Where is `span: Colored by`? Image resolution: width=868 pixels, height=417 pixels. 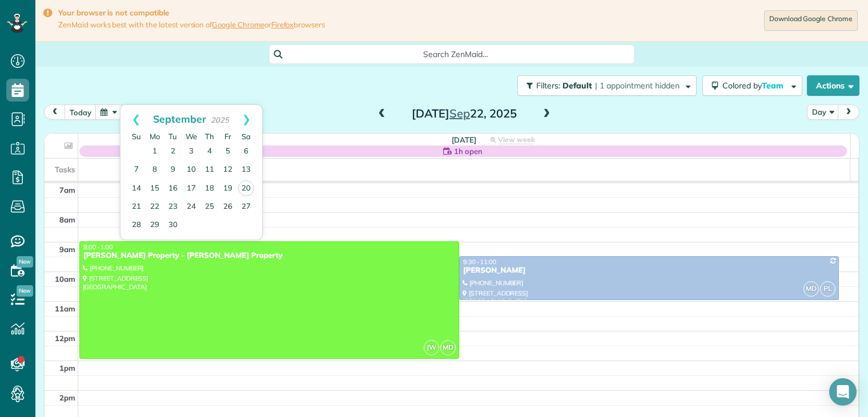
span: Colored by is located at coordinates (755, 85).